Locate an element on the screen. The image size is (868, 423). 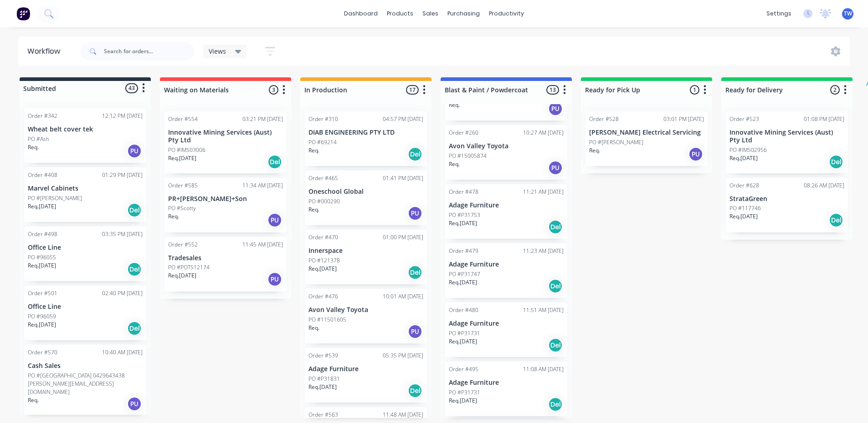
p: StrataGreen is located at coordinates (787, 199).